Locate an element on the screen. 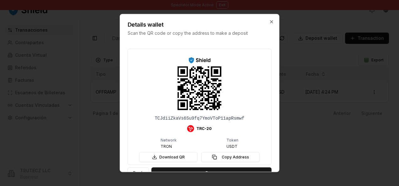 This screenshot has height=186, width=399. p: Network is located at coordinates (168, 140).